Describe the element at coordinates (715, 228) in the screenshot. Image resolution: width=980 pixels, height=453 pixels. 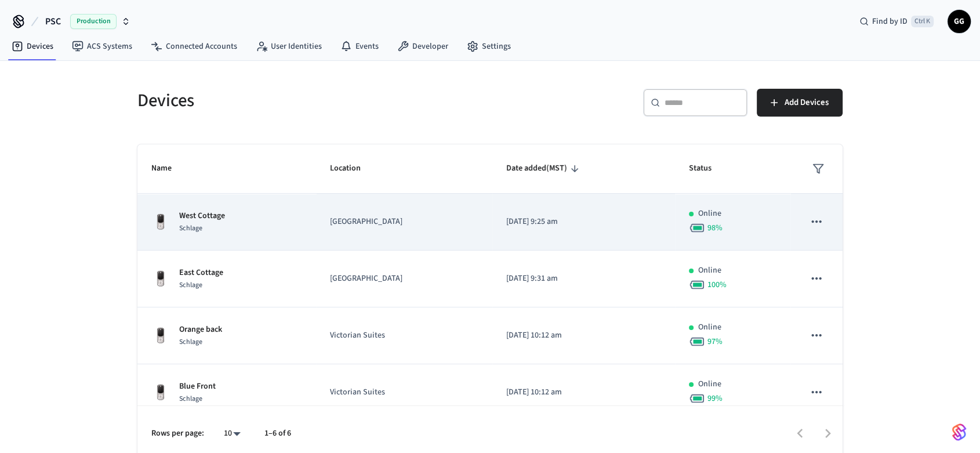
I see `span: 98 %` at that location.